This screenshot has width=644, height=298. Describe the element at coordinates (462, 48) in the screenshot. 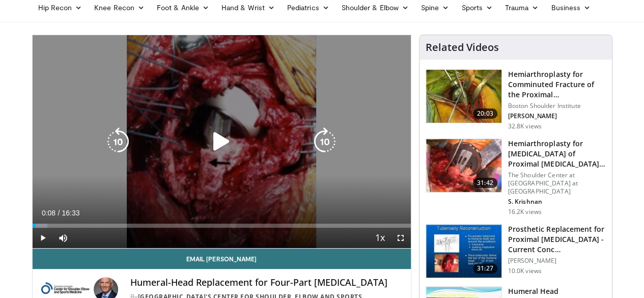

I see `h4: Related Videos` at that location.